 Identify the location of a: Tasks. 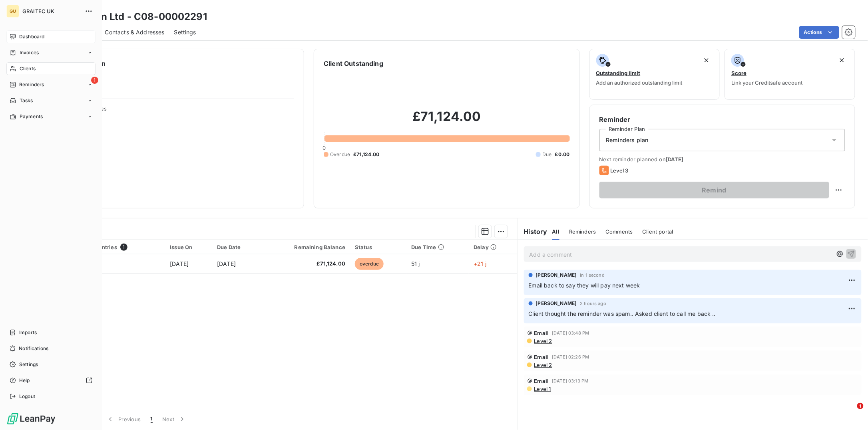
(51, 101).